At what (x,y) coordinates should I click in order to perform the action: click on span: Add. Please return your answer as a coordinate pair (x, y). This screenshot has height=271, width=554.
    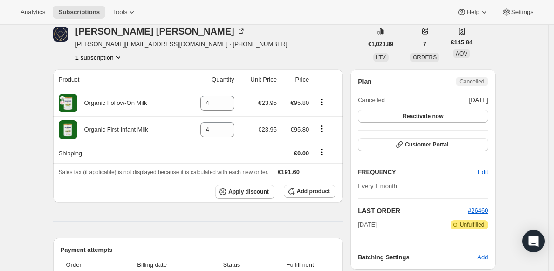
    Looking at the image, I should click on (482, 257).